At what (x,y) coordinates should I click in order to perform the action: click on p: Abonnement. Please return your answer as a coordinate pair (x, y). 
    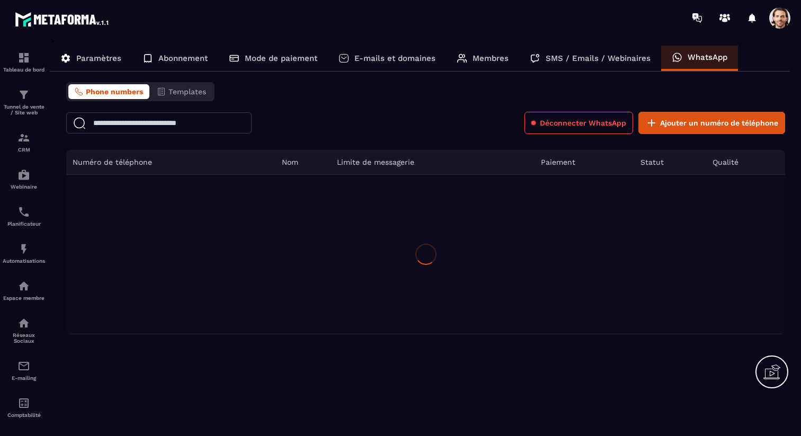
    Looking at the image, I should click on (183, 58).